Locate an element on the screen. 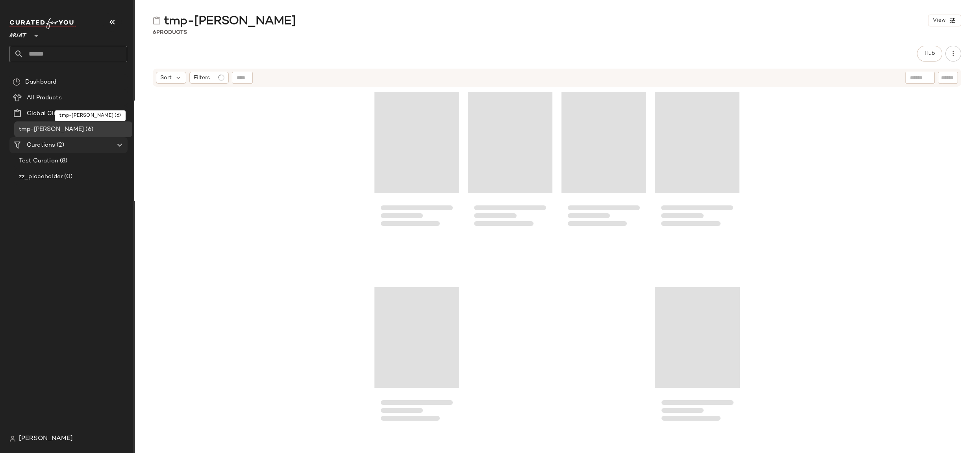 The width and height of the screenshot is (980, 453). span: (6) is located at coordinates (88, 129).